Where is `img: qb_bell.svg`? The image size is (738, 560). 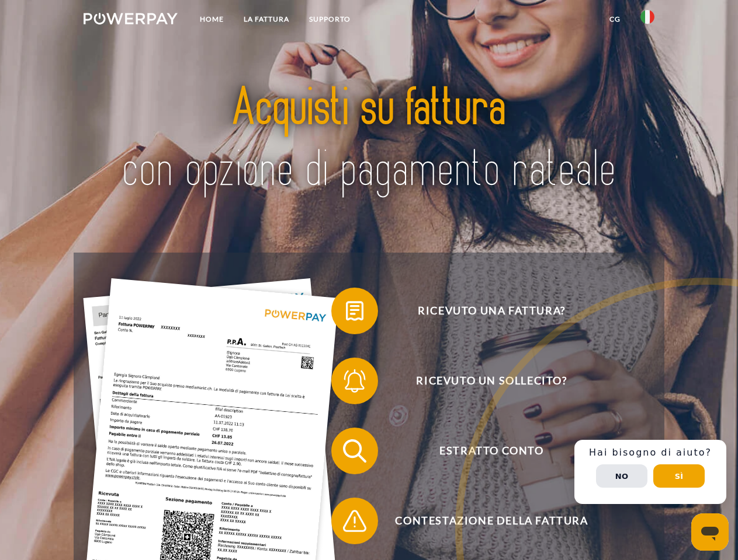 img: qb_bell.svg is located at coordinates (354, 382).